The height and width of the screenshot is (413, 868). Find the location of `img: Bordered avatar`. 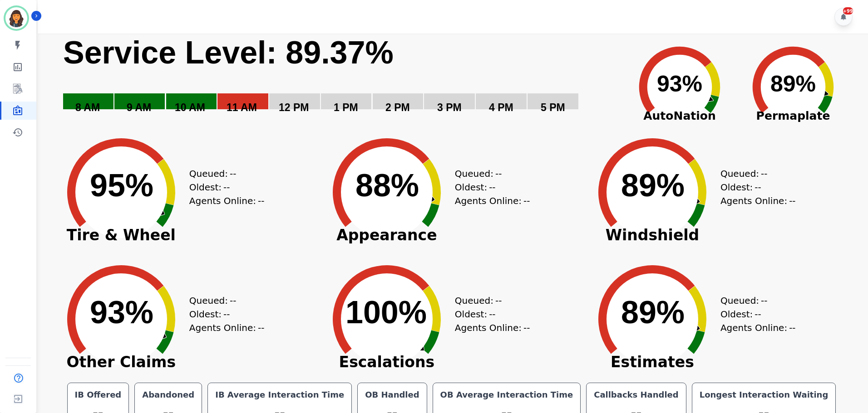

img: Bordered avatar is located at coordinates (16, 18).